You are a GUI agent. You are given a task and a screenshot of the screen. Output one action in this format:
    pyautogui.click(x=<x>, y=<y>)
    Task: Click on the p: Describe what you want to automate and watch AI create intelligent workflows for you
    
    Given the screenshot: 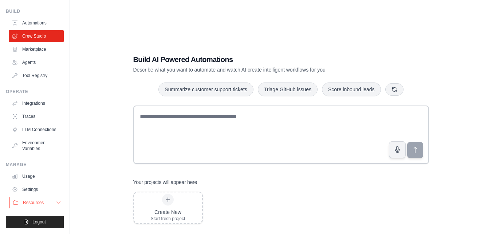 What is the action you would take?
    pyautogui.click(x=256, y=70)
    